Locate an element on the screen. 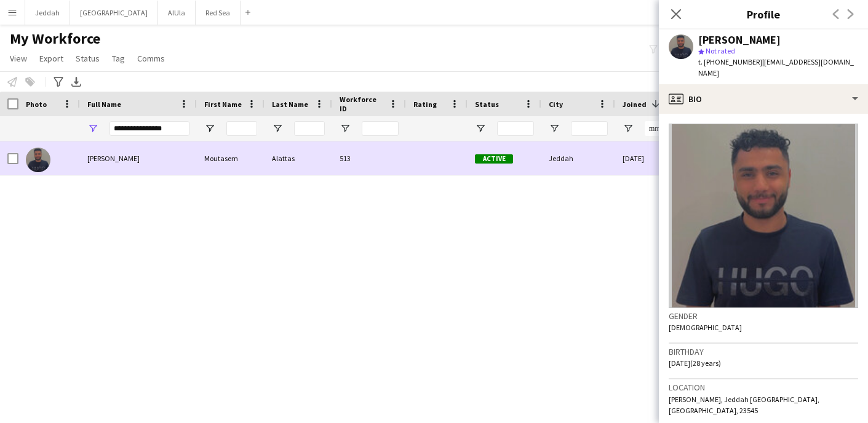 This screenshot has height=423, width=868. span: Not rated is located at coordinates (720, 50).